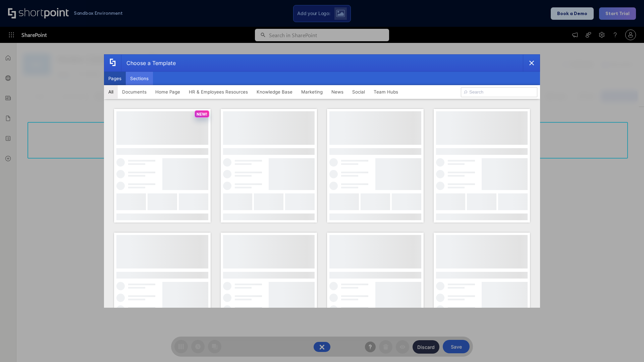  What do you see at coordinates (148, 63) in the screenshot?
I see `div: Choose a Template` at bounding box center [148, 63].